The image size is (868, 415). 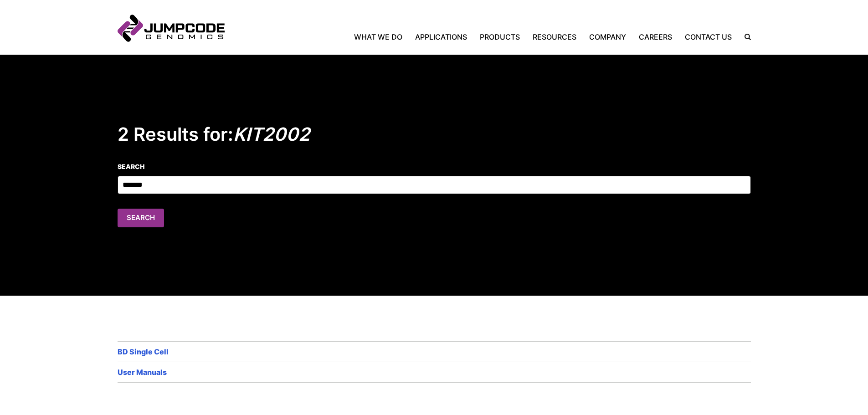 What do you see at coordinates (481, 37) in the screenshot?
I see `nav: Primary Navigation` at bounding box center [481, 37].